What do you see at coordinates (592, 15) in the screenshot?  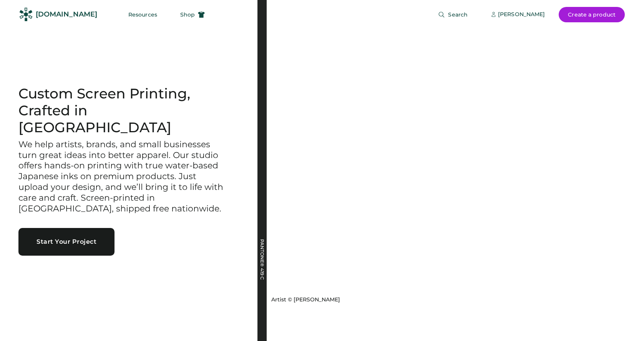 I see `button: Create a product` at bounding box center [592, 15].